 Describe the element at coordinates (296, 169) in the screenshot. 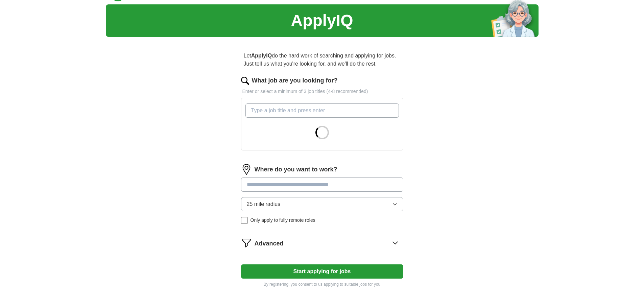

I see `label: Where do you want to work?` at that location.